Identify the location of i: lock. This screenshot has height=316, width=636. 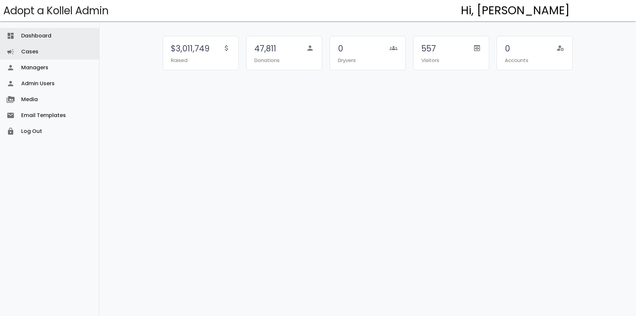
(11, 131).